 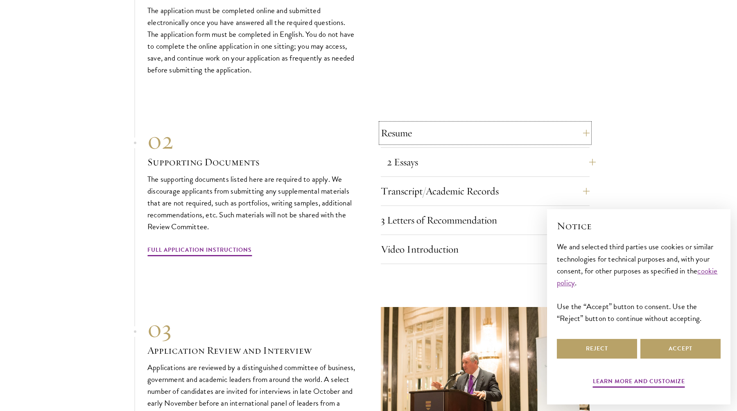 I want to click on div: 03, so click(x=252, y=329).